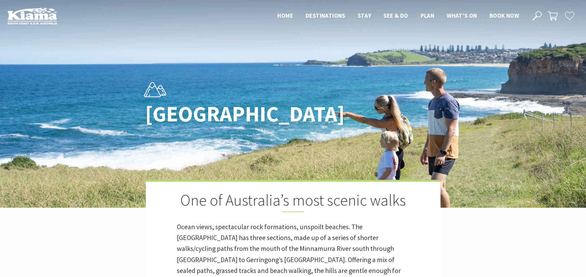 Image resolution: width=586 pixels, height=277 pixels. Describe the element at coordinates (396, 16) in the screenshot. I see `span: See & Do` at that location.